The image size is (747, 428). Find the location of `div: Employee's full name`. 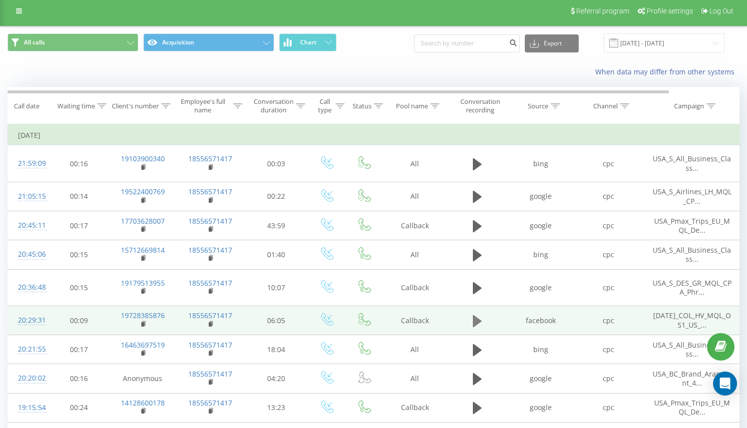

div: Employee's full name is located at coordinates (203, 106).